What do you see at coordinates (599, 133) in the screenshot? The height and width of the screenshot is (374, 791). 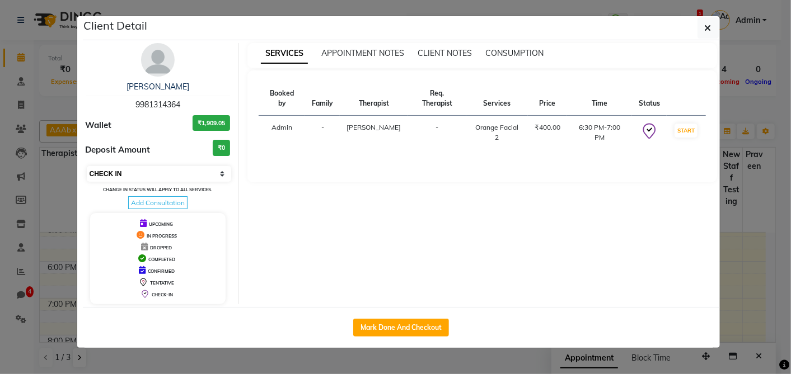 I see `td: 6:30 PM-7:00 PM` at bounding box center [599, 133].